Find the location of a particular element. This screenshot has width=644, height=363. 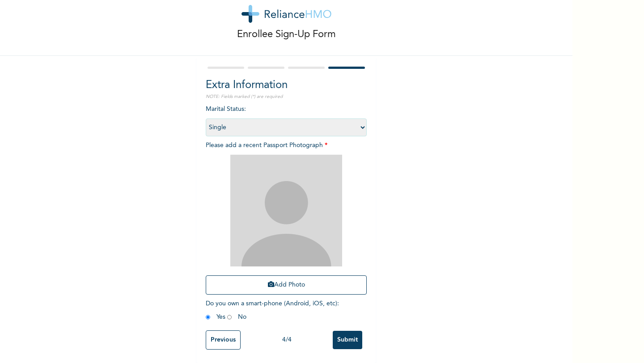

p: Enrollee Sign-Up Form is located at coordinates (286, 34).